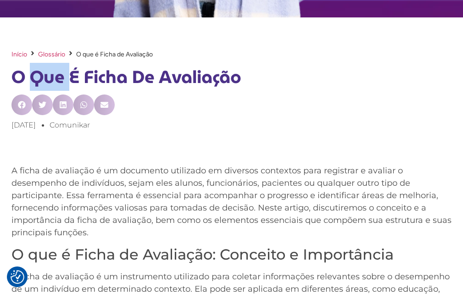  I want to click on button: Preferências de consentimento, so click(17, 277).